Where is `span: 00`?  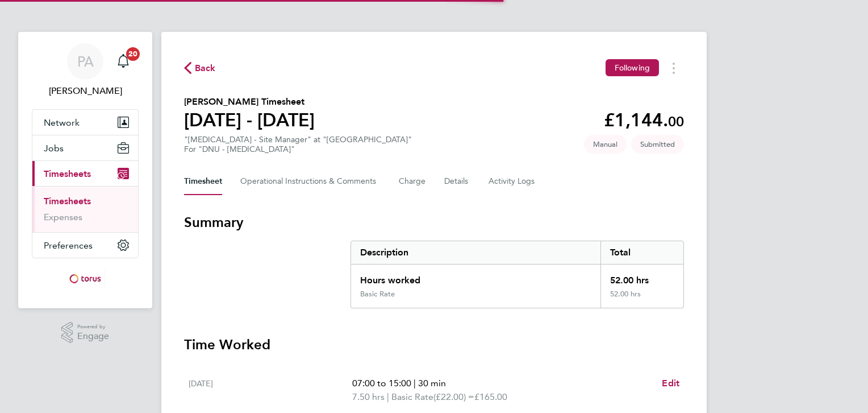 span: 00 is located at coordinates (676, 121).